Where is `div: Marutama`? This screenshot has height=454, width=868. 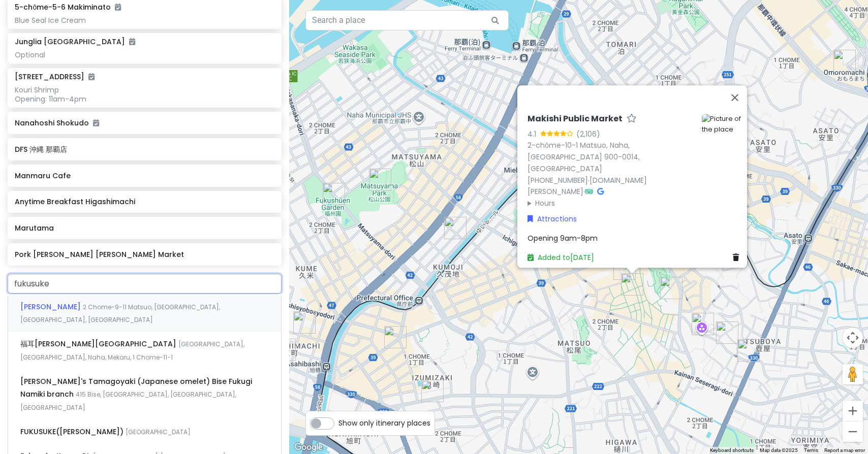
div: Marutama is located at coordinates (433, 391).